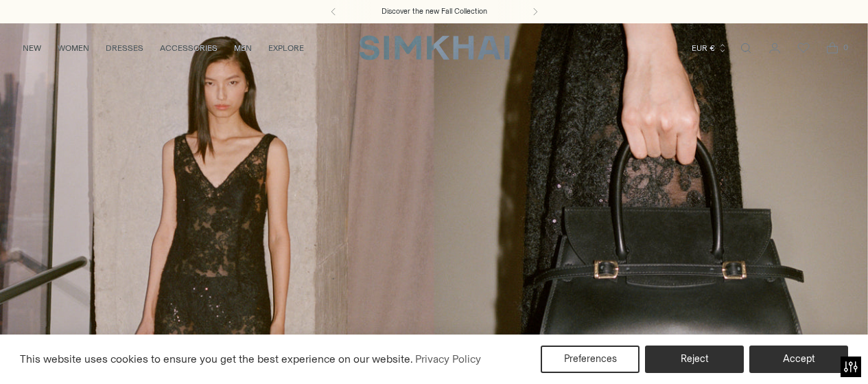 This screenshot has height=384, width=868. I want to click on button: EUR €, so click(709, 48).